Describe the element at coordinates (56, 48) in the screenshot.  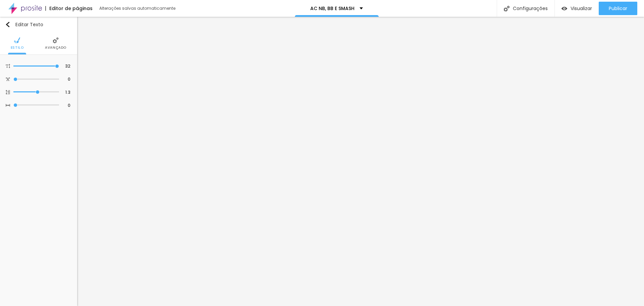
I see `span: Avançado` at that location.